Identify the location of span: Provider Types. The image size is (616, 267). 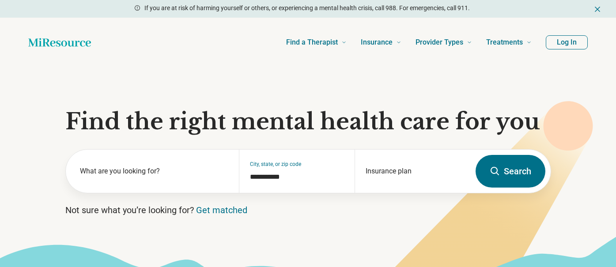
(439, 42).